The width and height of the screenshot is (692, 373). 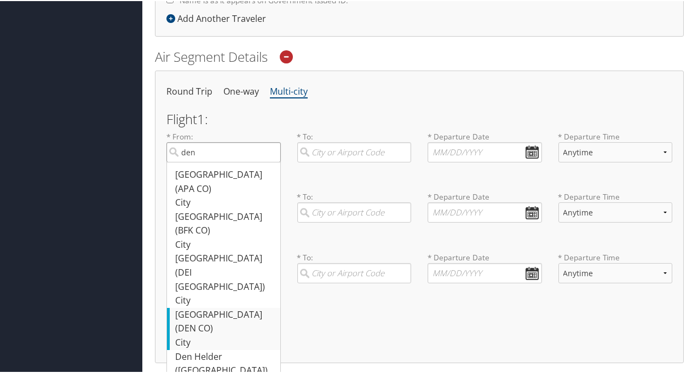 I want to click on li: Round Trip, so click(x=189, y=91).